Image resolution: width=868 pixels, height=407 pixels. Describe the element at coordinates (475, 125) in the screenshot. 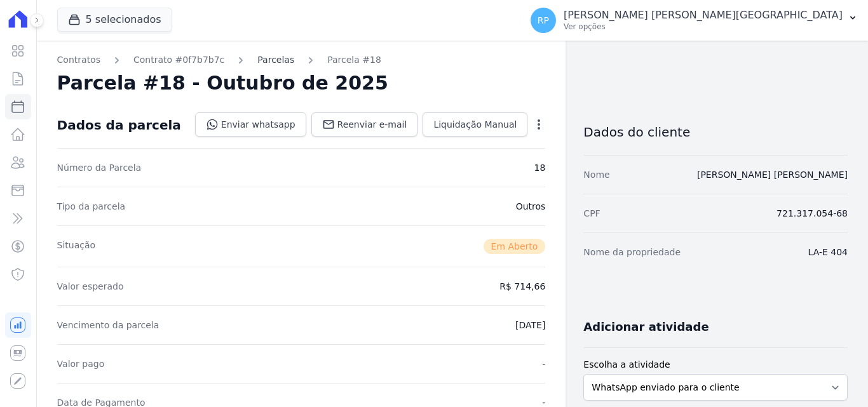

I see `span: Liquidação Manual` at that location.